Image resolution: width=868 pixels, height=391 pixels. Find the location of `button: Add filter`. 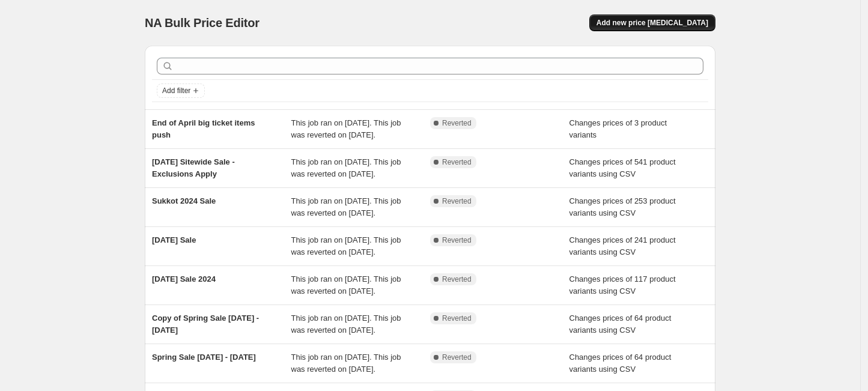

button: Add filter is located at coordinates (180, 91).